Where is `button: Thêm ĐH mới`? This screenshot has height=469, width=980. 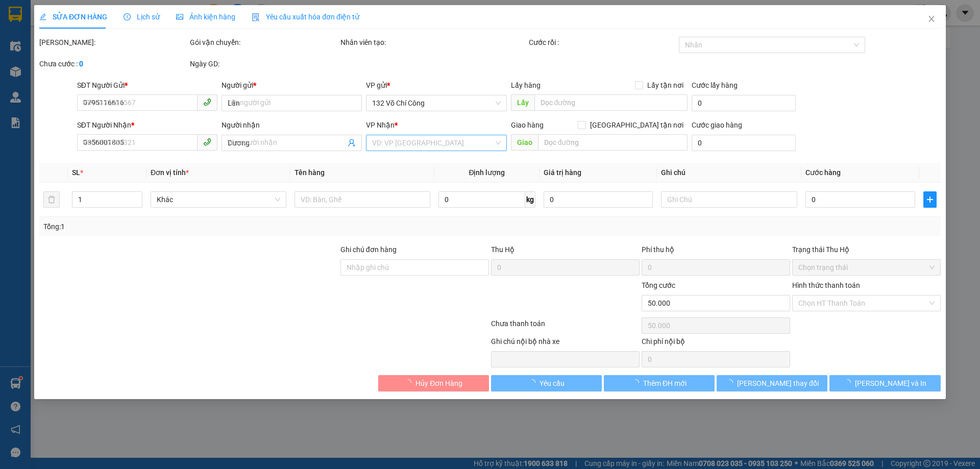 button: Thêm ĐH mới is located at coordinates (659, 383).